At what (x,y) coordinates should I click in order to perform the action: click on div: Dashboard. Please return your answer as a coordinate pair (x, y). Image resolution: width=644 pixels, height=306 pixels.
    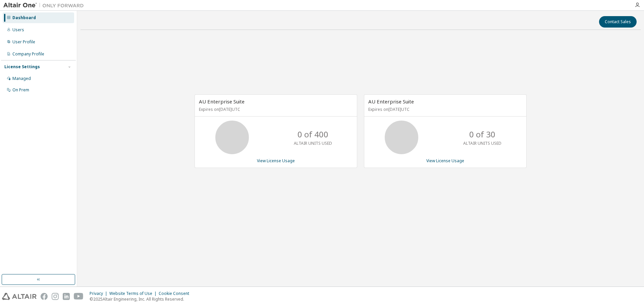
    Looking at the image, I should click on (24, 18).